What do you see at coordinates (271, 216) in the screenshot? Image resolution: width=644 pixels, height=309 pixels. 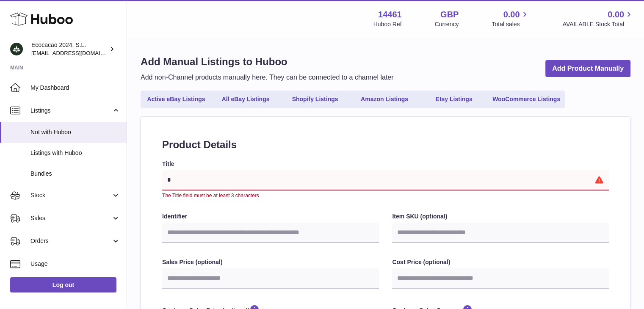 I see `label: Identifier` at bounding box center [271, 216].